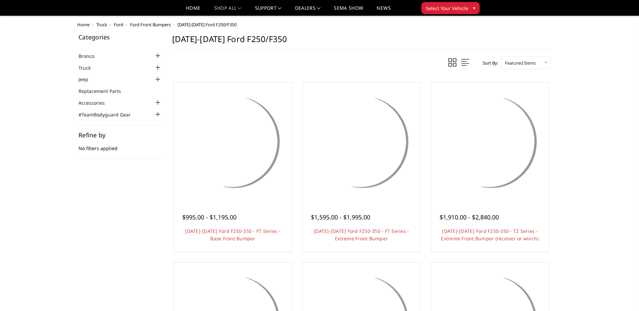  Describe the element at coordinates (308, 10) in the screenshot. I see `a: Dealers` at that location.